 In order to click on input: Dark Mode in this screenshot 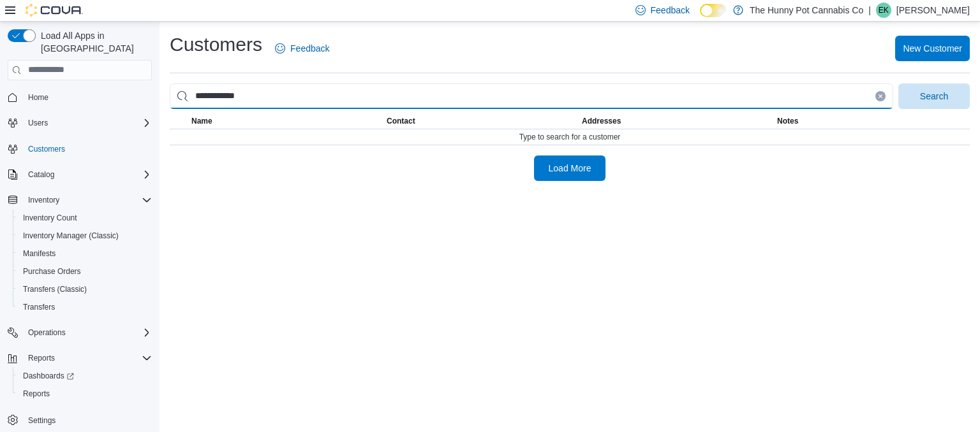, I will do `click(713, 10)`.